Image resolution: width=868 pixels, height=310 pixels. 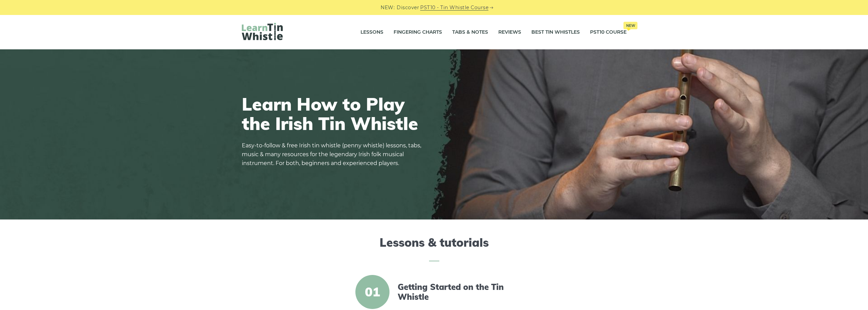 What do you see at coordinates (434, 249) in the screenshot?
I see `h2: Lessons & tutorials` at bounding box center [434, 249].